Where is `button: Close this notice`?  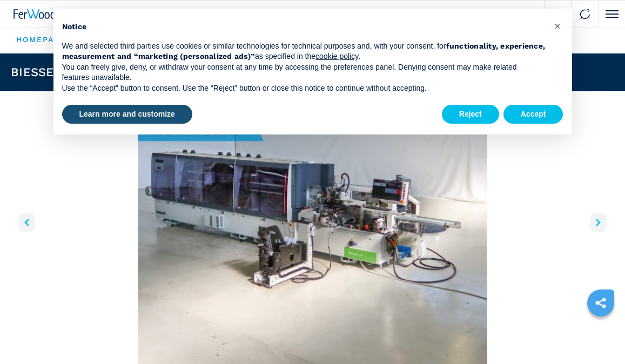
button: Close this notice is located at coordinates (558, 26).